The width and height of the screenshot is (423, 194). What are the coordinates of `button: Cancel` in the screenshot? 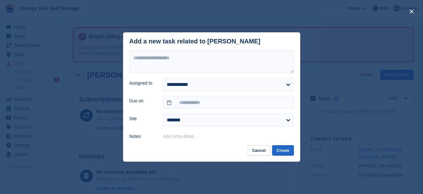 It's located at (259, 150).